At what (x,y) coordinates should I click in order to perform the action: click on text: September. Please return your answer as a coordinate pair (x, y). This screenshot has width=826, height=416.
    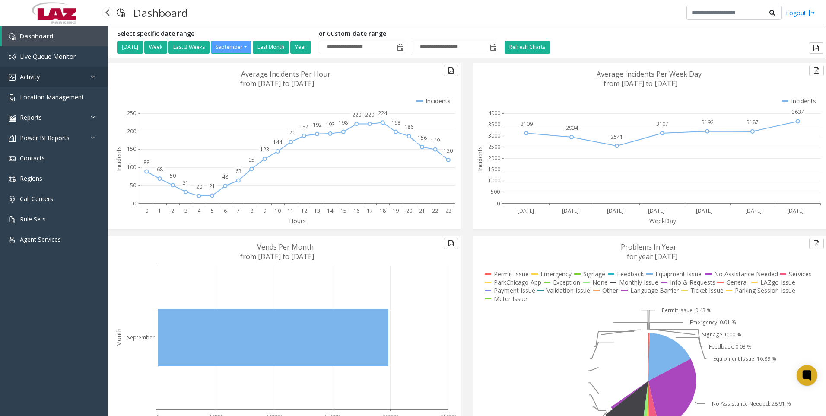
    Looking at the image, I should click on (141, 337).